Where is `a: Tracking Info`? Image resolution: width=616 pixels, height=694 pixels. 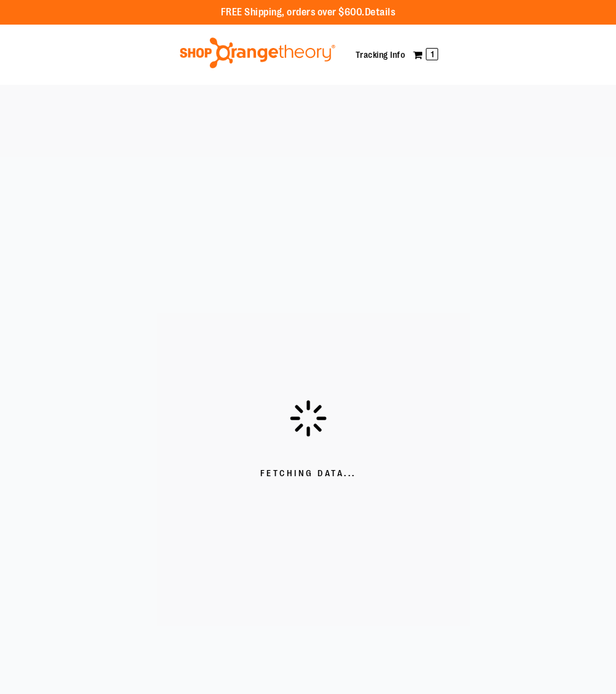
a: Tracking Info is located at coordinates (380, 54).